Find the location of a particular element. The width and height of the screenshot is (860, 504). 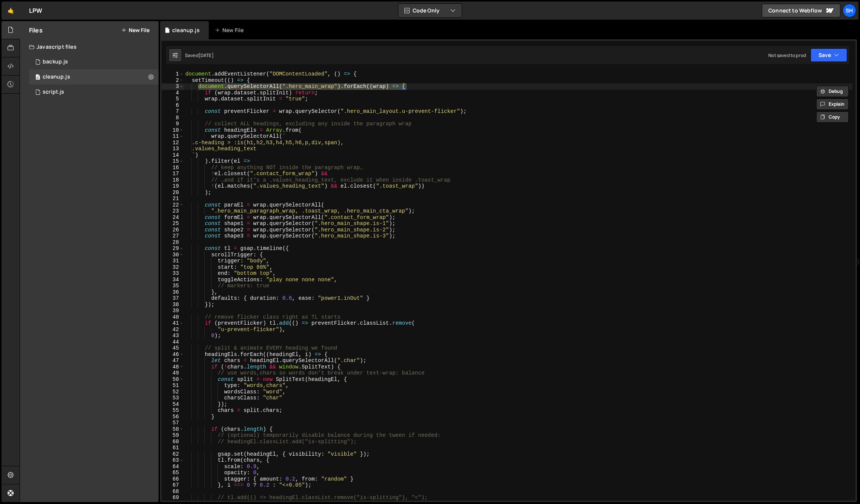

div: 65 is located at coordinates (173, 472).